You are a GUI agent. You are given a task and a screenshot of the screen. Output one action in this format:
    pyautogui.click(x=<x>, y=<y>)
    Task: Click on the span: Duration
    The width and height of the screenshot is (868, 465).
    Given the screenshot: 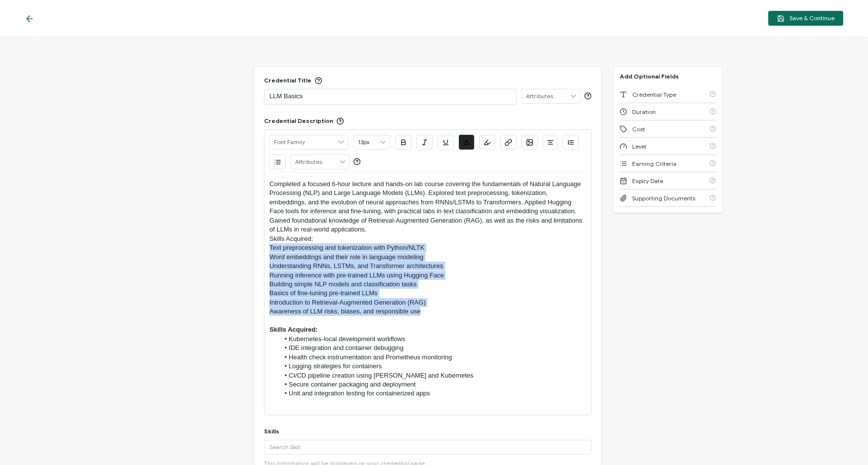 What is the action you would take?
    pyautogui.click(x=644, y=112)
    